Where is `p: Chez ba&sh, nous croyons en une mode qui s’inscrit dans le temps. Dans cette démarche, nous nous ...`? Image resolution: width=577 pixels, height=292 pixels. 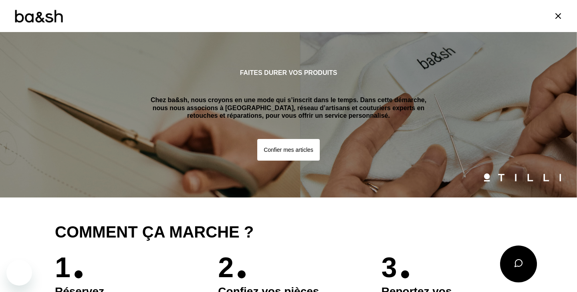 p: Chez ba&sh, nous croyons en une mode qui s’inscrit dans le temps. Dans cette démarche, nous nous ... is located at coordinates (288, 108).